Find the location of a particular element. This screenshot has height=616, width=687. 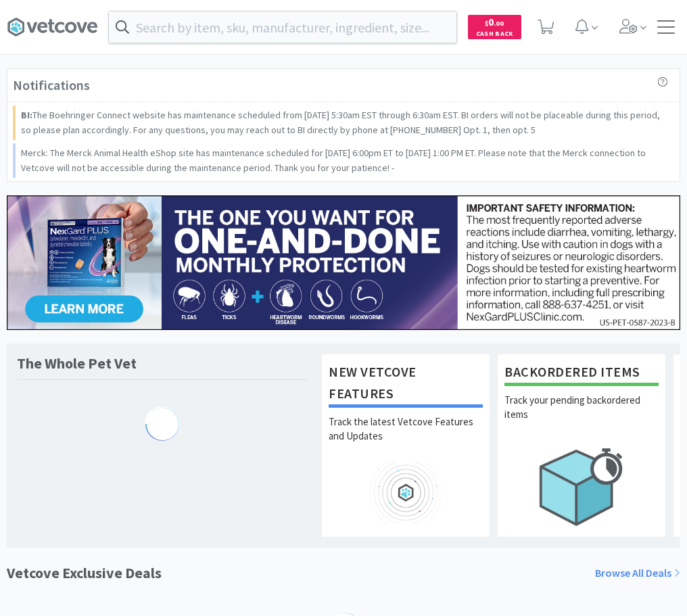

h1: Backordered Items is located at coordinates (582, 373).